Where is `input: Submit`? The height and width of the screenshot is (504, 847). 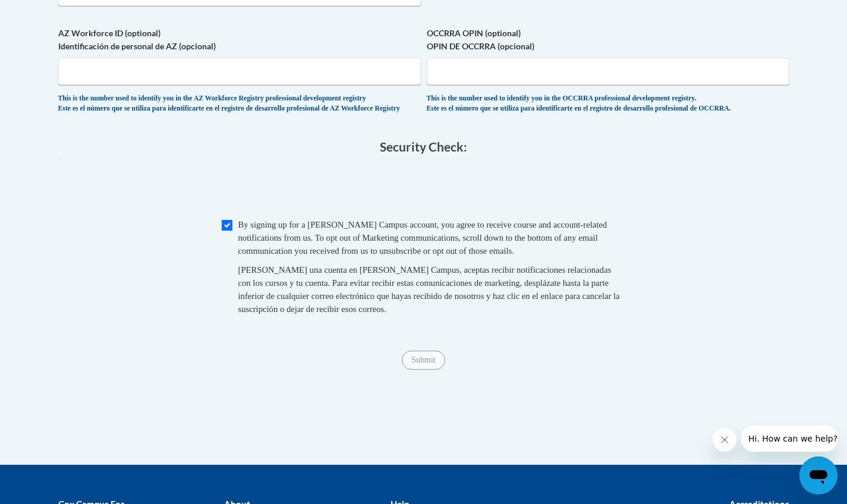 input: Submit is located at coordinates (424, 360).